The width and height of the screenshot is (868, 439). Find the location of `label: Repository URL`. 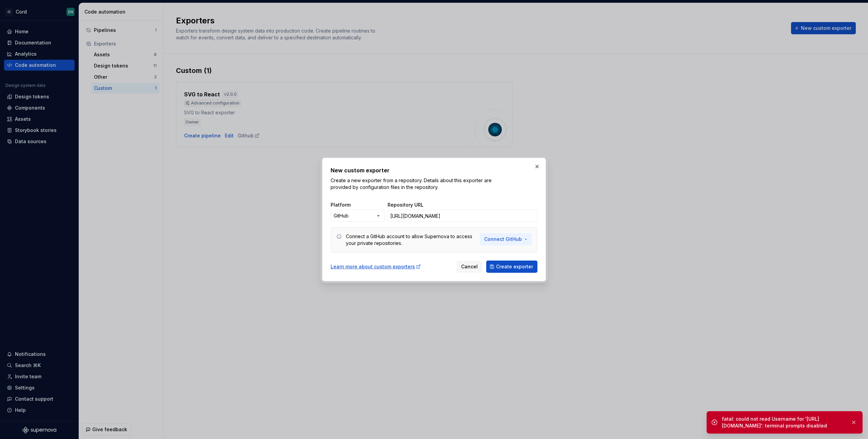

label: Repository URL is located at coordinates (406, 205).